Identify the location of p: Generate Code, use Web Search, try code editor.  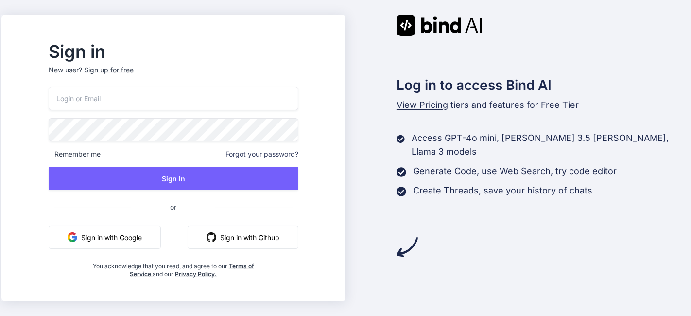
(515, 171).